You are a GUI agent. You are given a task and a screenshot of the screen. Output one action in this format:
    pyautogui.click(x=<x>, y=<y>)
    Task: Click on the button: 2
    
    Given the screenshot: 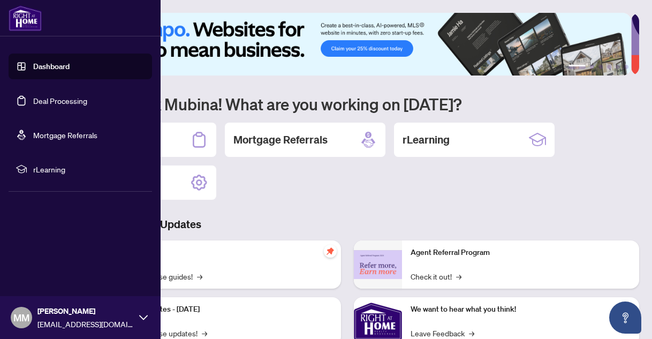 What is the action you would take?
    pyautogui.click(x=592, y=67)
    